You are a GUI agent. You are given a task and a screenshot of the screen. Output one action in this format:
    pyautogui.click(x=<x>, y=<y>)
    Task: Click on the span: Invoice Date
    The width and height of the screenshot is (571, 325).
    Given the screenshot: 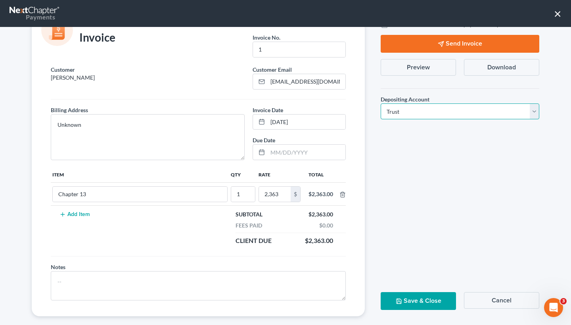 What is the action you would take?
    pyautogui.click(x=268, y=110)
    